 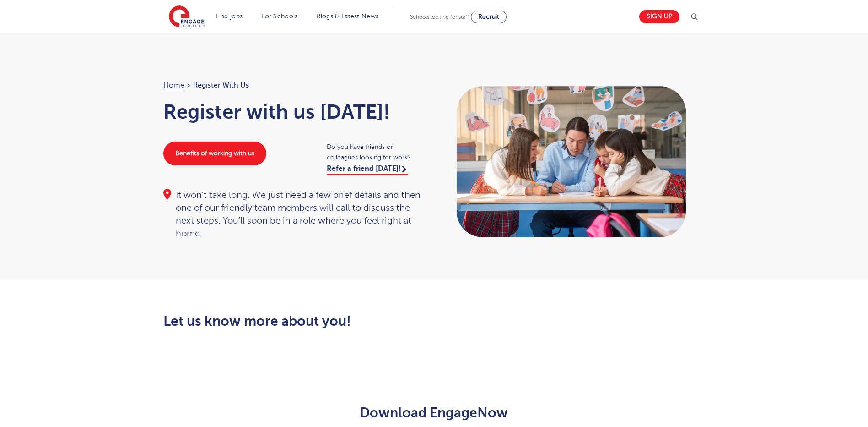 I want to click on h2: Download EngageNow, so click(x=434, y=413).